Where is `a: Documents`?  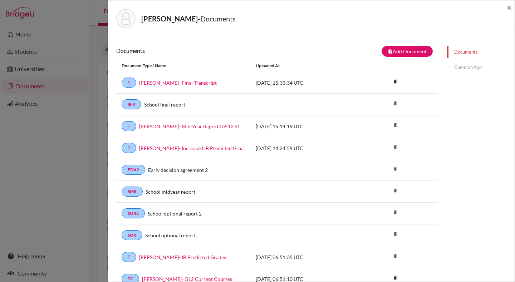
a: Documents is located at coordinates (481, 52).